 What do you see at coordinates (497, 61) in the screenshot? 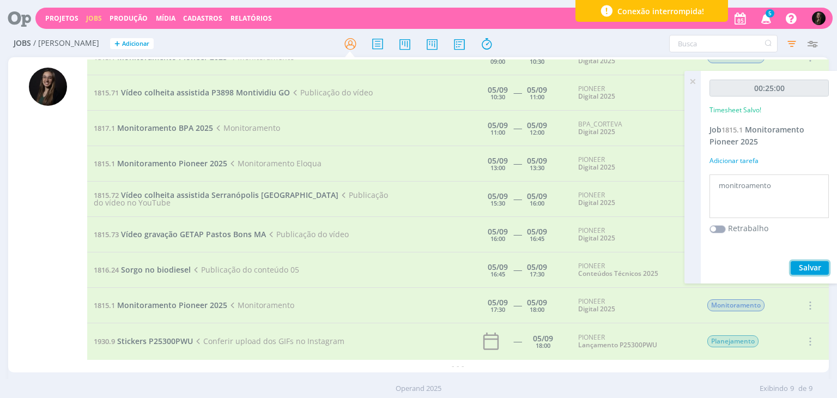
I see `div: 09:00` at bounding box center [497, 61].